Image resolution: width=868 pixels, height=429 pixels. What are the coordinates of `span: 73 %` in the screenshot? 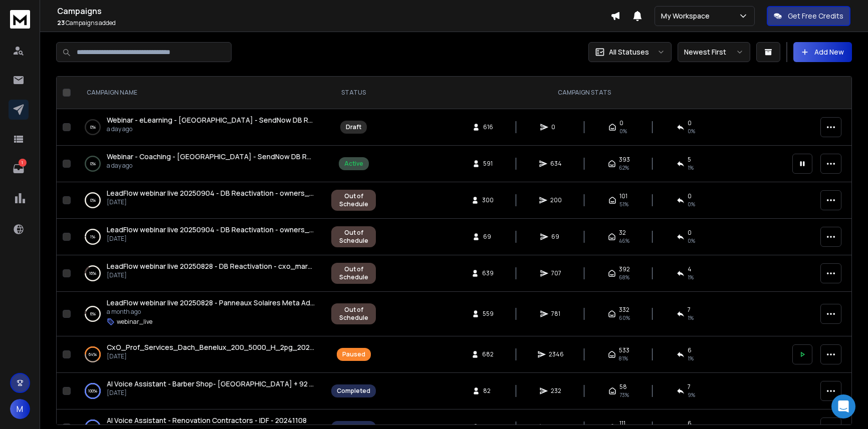 It's located at (624, 395).